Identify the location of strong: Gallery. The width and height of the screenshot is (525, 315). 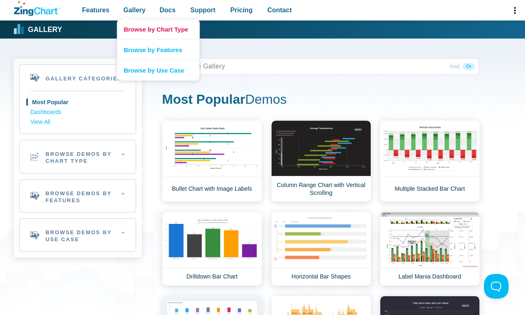
(45, 30).